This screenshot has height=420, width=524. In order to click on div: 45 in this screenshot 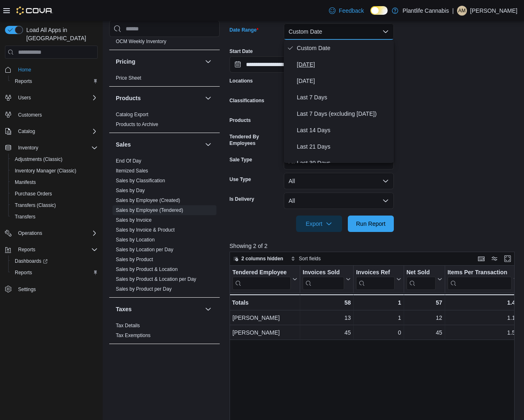, I will do `click(424, 333)`.